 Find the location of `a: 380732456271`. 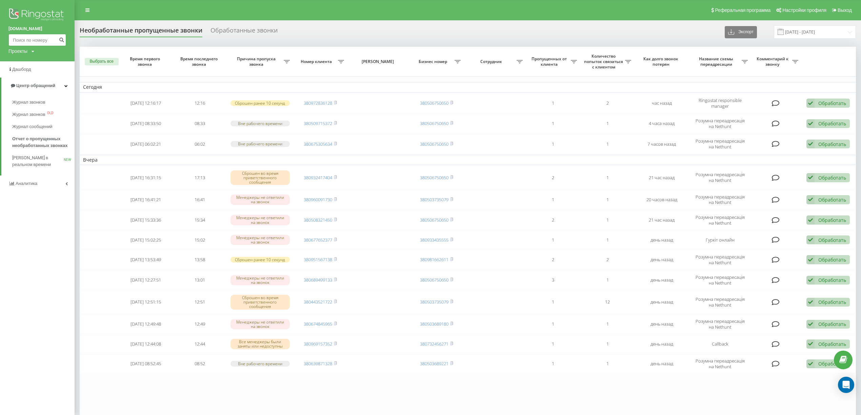

a: 380732456271 is located at coordinates (434, 344).